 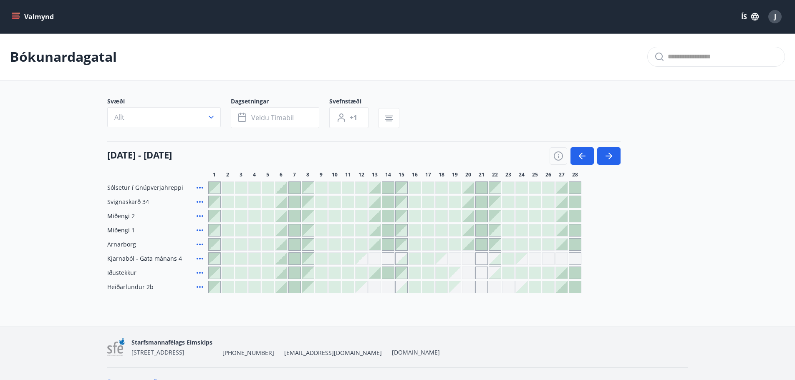 I want to click on button: menu, so click(x=33, y=17).